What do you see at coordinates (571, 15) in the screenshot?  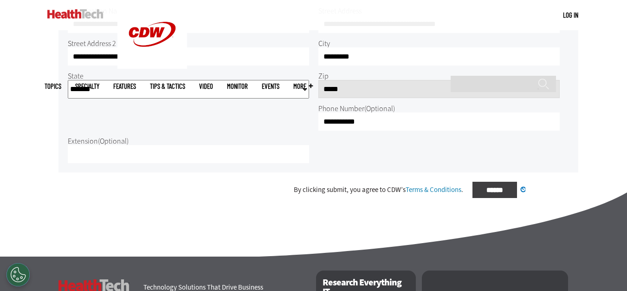 I see `a: Log in` at bounding box center [571, 15].